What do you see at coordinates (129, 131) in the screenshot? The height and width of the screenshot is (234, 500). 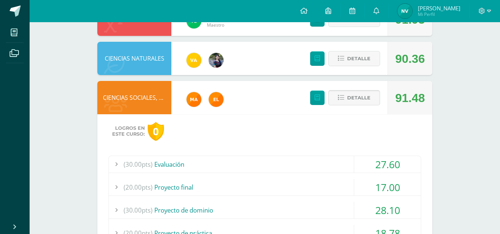 I see `span: Logros en este curso:` at bounding box center [129, 131].